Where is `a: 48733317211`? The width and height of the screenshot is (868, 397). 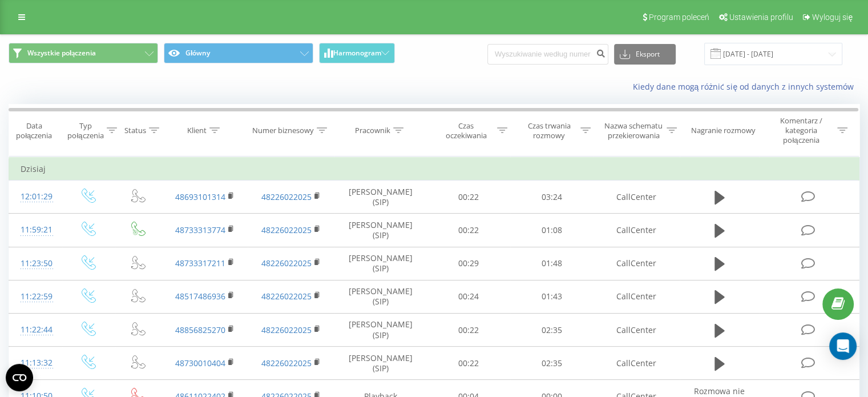 a: 48733317211 is located at coordinates (200, 262).